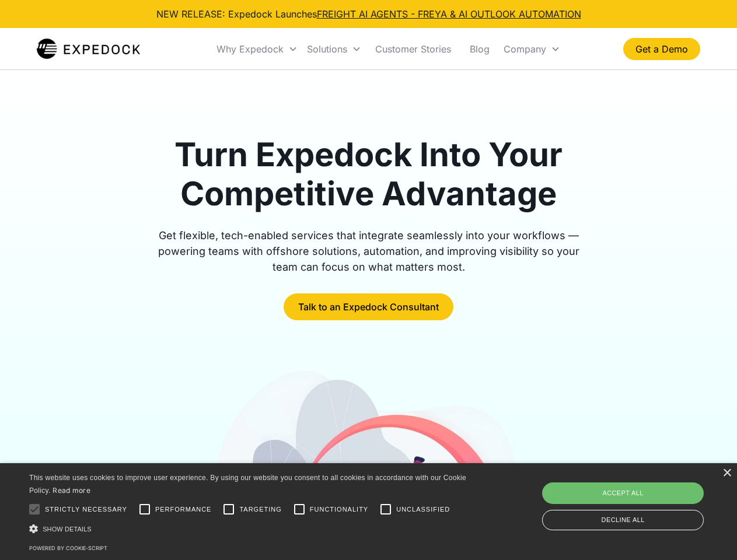 This screenshot has width=737, height=560. What do you see at coordinates (71, 490) in the screenshot?
I see `a: Read more` at bounding box center [71, 490].